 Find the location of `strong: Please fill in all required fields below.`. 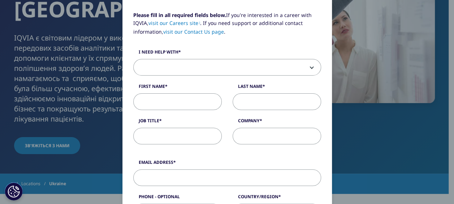

strong: Please fill in all required fields below. is located at coordinates (180, 15).